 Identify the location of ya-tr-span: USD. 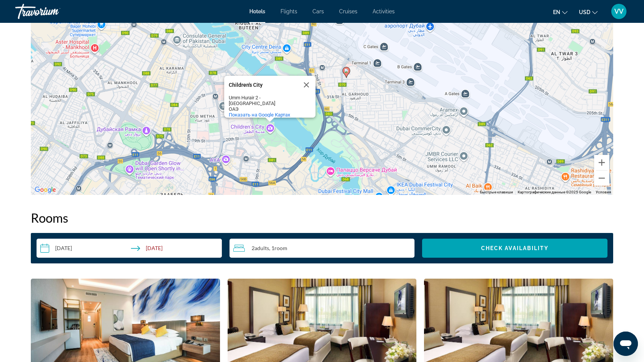
(585, 12).